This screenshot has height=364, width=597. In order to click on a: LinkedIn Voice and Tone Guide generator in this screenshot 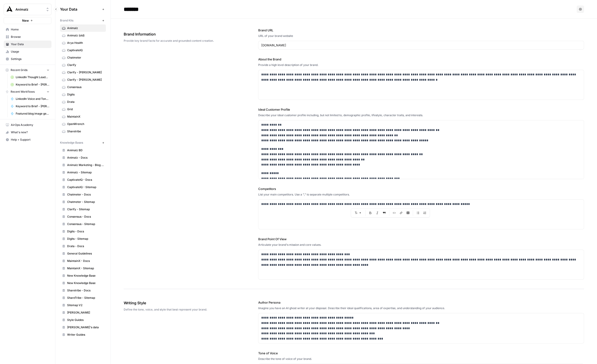, I will do `click(30, 99)`.